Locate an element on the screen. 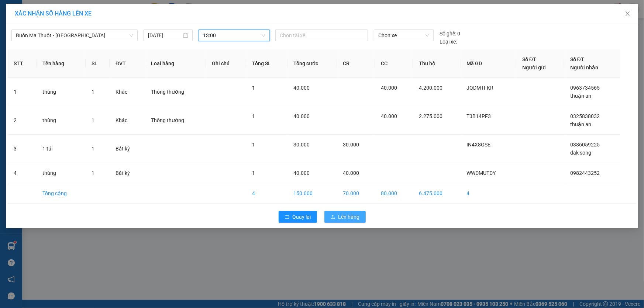 The height and width of the screenshot is (308, 644). td: 150.000 is located at coordinates (312, 193).